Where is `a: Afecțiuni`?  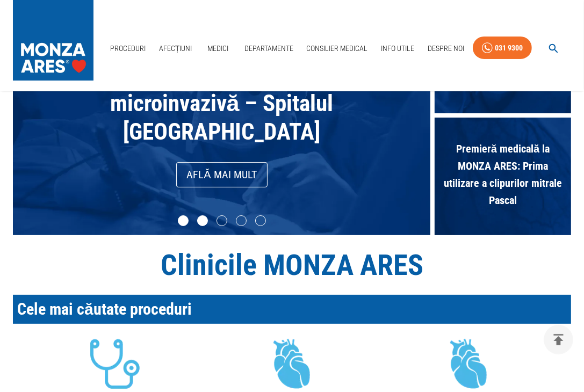 a: Afecțiuni is located at coordinates (176, 48).